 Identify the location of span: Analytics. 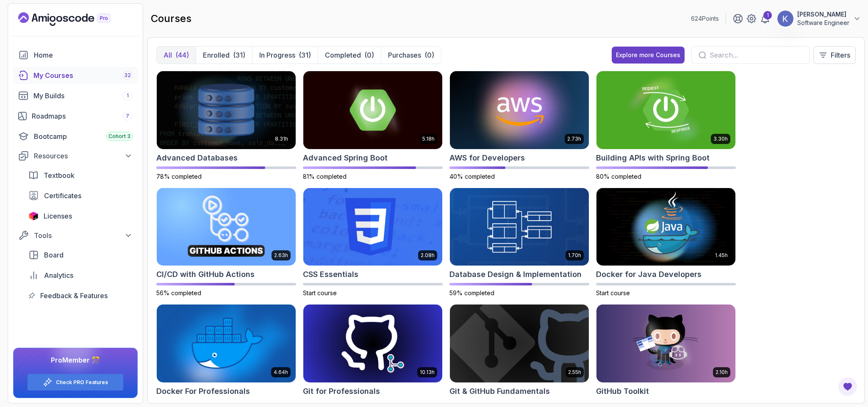
(58, 275).